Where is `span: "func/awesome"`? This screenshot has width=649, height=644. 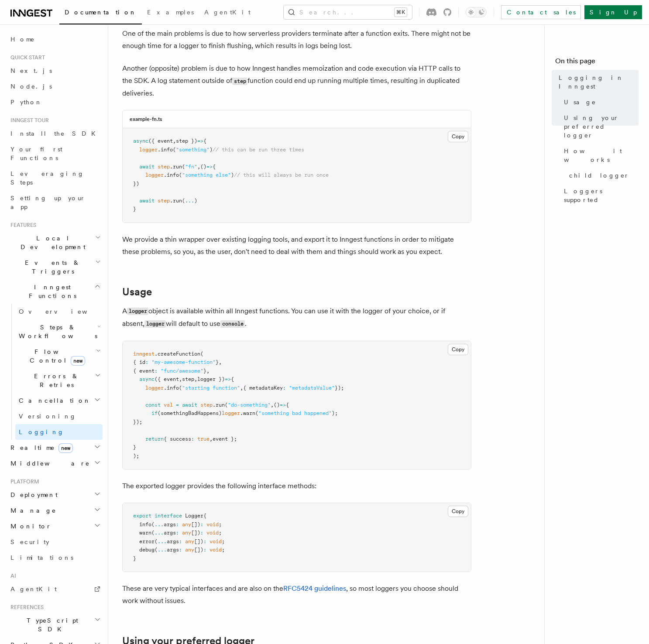 span: "func/awesome" is located at coordinates (182, 371).